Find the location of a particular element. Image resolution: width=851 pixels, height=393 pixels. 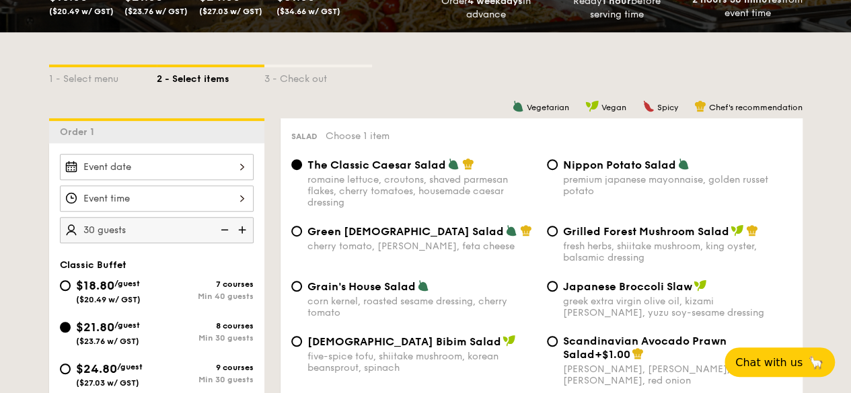

input: Grilled Forest Mushroom Saladfresh herbs, shiitake mushroom, king oyster, balsamic dressing is located at coordinates (552, 231).